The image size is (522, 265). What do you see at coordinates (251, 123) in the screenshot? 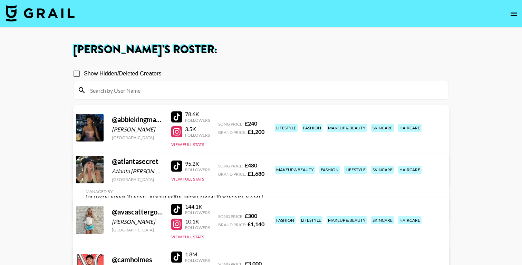
I see `strong: £ 240` at bounding box center [251, 123].